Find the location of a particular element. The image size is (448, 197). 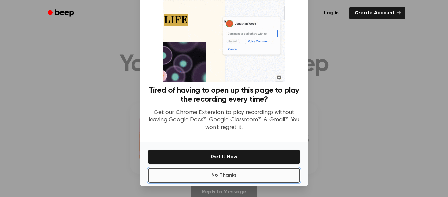

a: Log in is located at coordinates (331, 13).